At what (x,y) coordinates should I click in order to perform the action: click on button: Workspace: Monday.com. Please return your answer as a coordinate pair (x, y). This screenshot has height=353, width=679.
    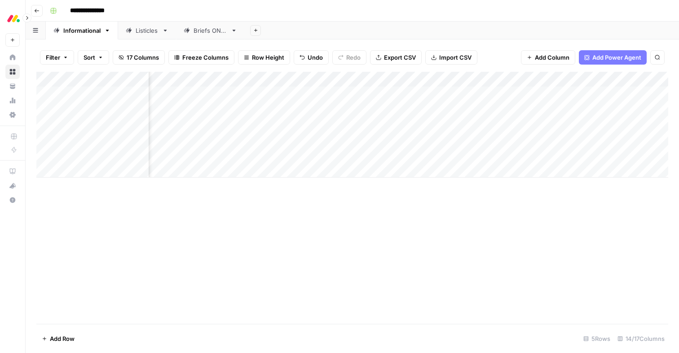
    Looking at the image, I should click on (13, 18).